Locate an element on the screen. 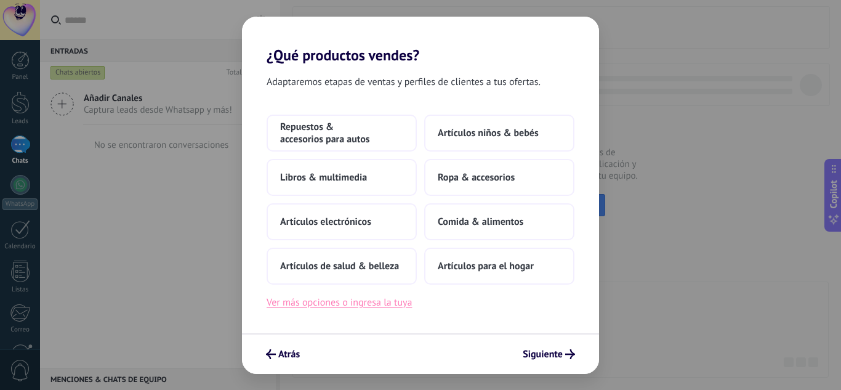 This screenshot has height=390, width=841. span: Ropa & accesorios is located at coordinates (476, 177).